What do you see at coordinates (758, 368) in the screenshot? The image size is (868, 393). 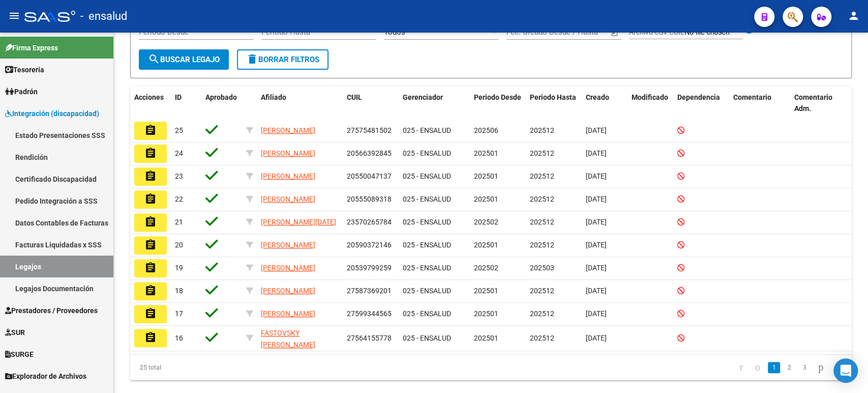 I see `a: go to previous page` at bounding box center [758, 368].